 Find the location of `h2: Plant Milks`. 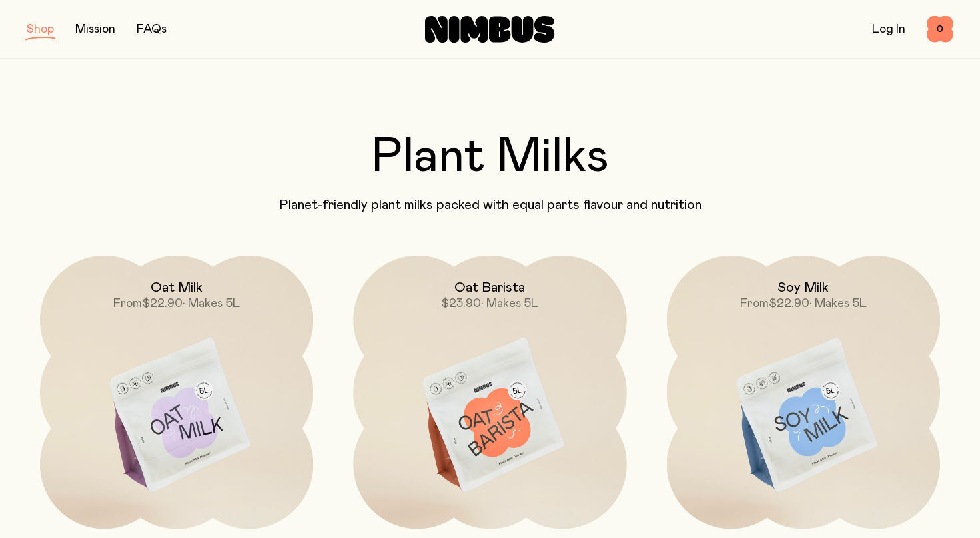

h2: Plant Milks is located at coordinates (490, 157).